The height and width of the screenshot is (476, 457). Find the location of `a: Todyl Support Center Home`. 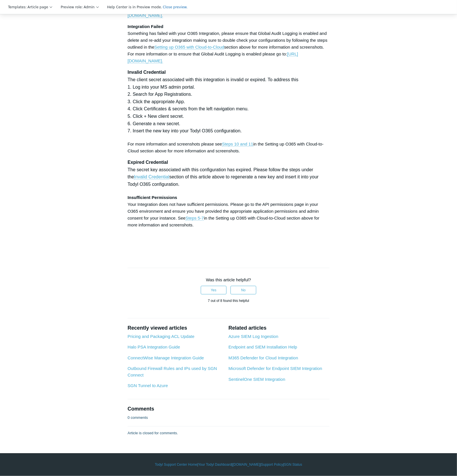

a: Todyl Support Center Home is located at coordinates (176, 465).